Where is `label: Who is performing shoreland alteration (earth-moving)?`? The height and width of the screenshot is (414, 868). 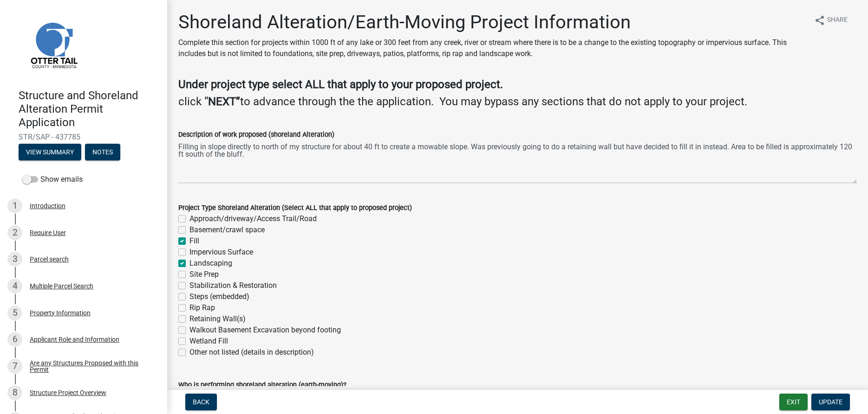
label: Who is performing shoreland alteration (earth-moving)? is located at coordinates (262, 386).